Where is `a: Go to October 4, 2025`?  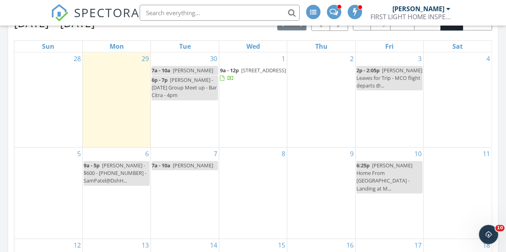 a: Go to October 4, 2025 is located at coordinates (488, 59).